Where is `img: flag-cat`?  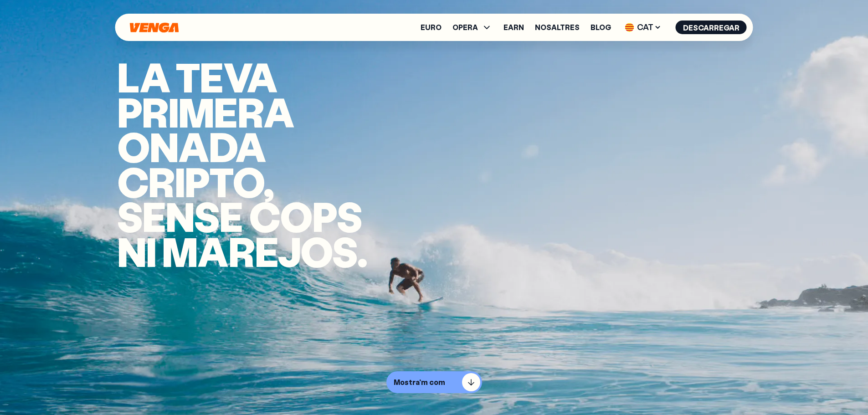 img: flag-cat is located at coordinates (630, 27).